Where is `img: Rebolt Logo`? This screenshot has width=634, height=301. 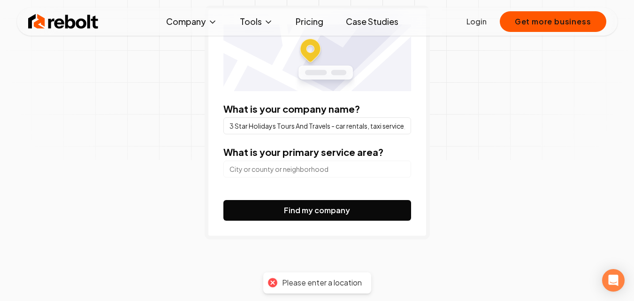
img: Rebolt Logo is located at coordinates (63, 22).